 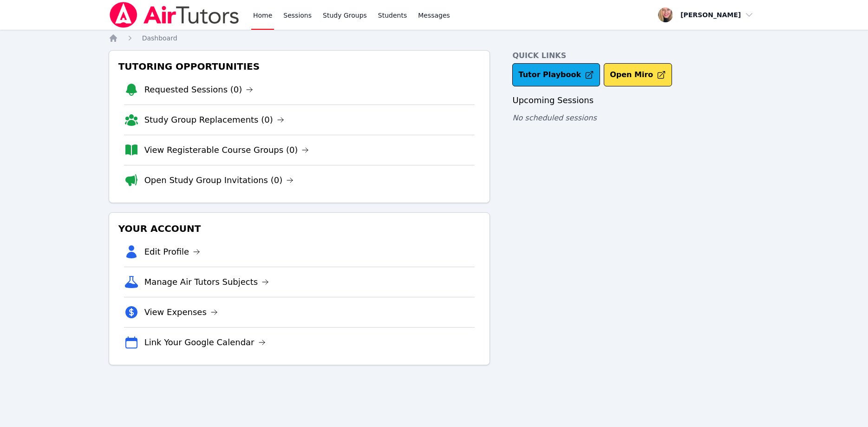 I want to click on h3: Tutoring Opportunities, so click(x=299, y=66).